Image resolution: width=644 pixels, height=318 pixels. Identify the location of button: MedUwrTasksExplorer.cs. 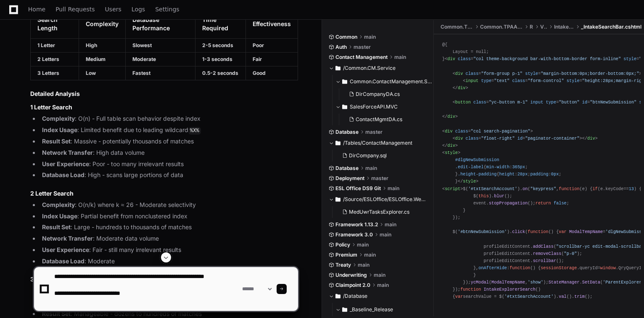
(380, 213).